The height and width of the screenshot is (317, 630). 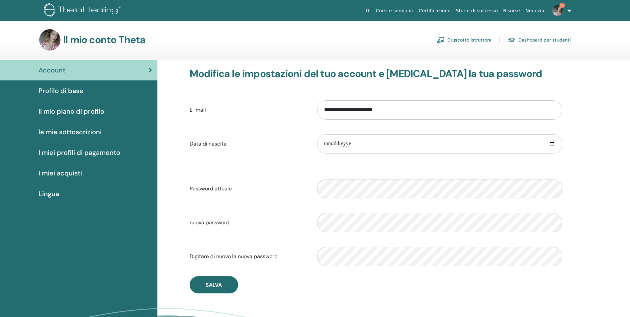 What do you see at coordinates (71, 111) in the screenshot?
I see `span: Il mio piano di profilo` at bounding box center [71, 111].